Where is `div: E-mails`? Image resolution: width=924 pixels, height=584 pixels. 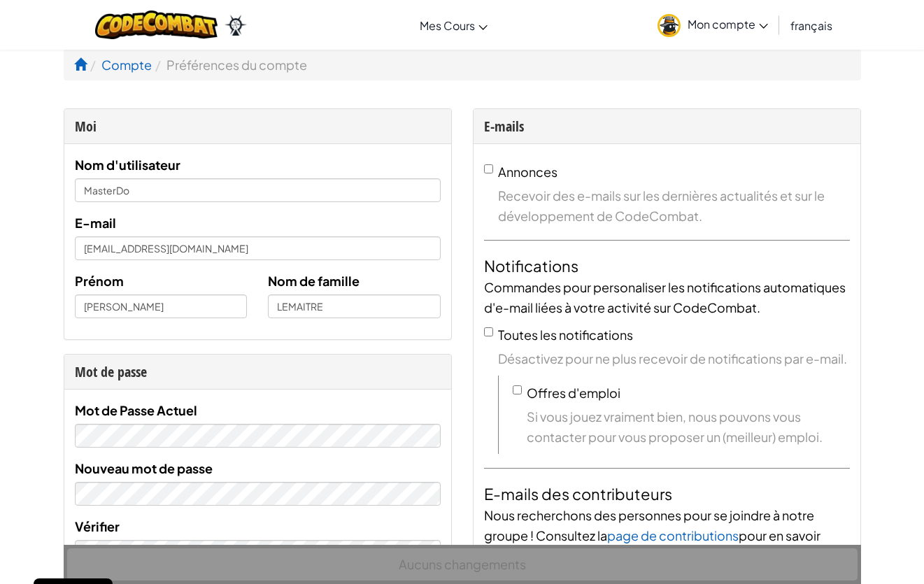
div: E-mails is located at coordinates (667, 126).